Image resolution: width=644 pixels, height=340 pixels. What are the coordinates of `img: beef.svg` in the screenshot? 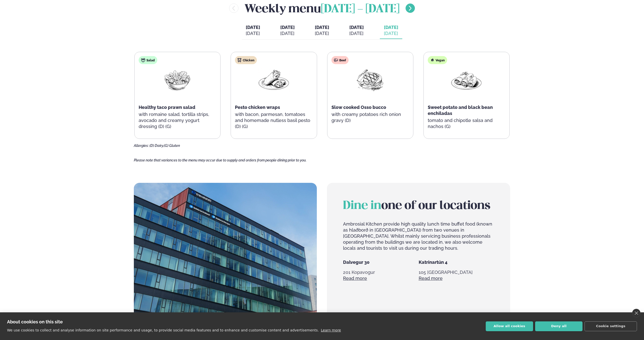 It's located at (336, 60).